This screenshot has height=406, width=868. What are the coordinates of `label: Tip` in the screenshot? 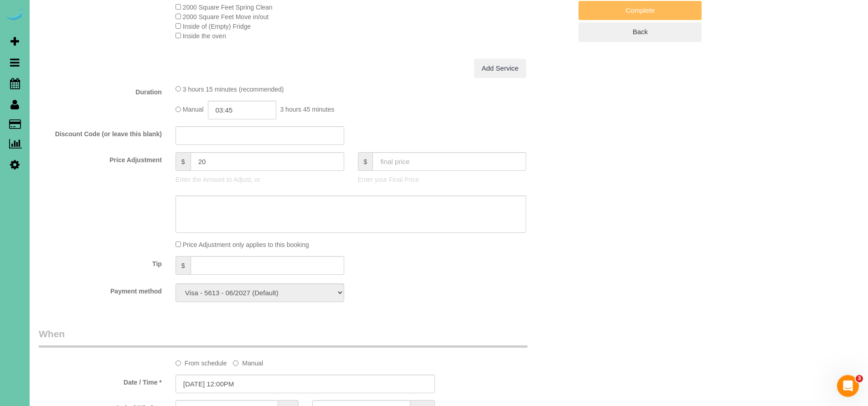 It's located at (101, 262).